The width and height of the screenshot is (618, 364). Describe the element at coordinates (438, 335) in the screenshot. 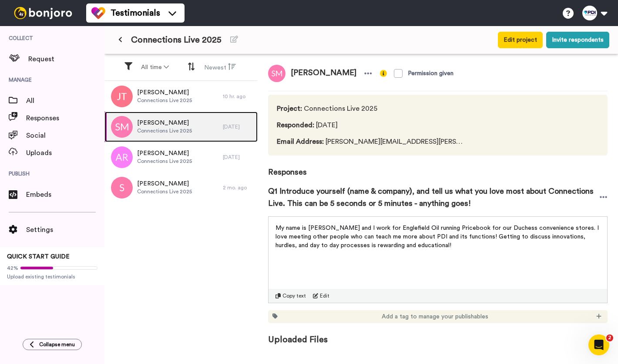

I see `span: Uploaded Files` at that location.